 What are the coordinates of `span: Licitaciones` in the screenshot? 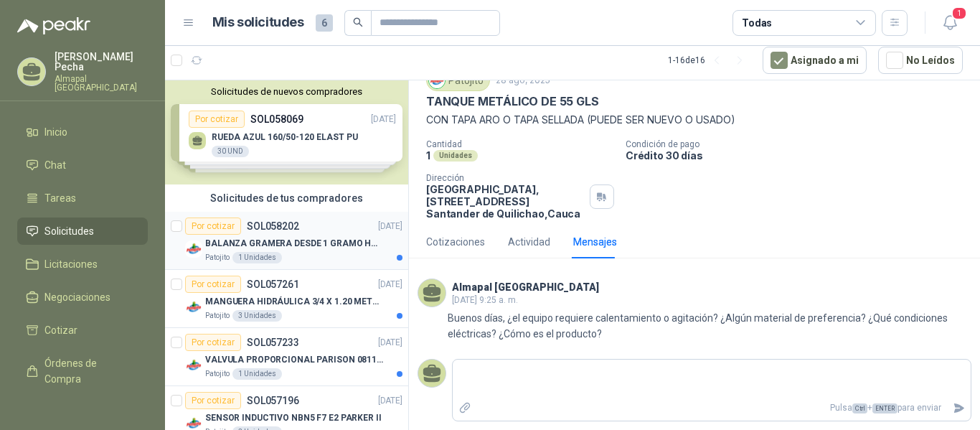 It's located at (71, 264).